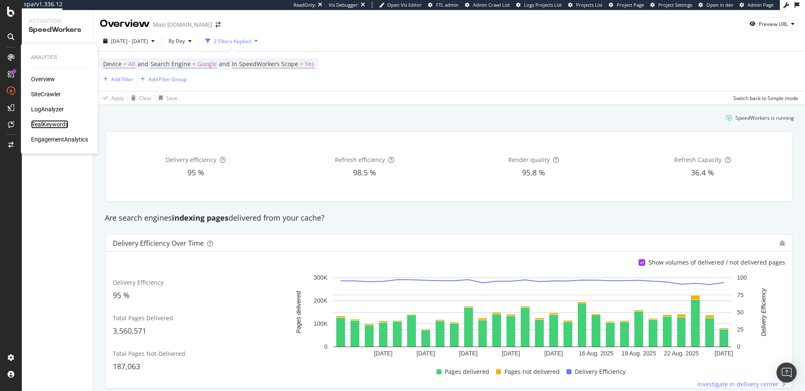  What do you see at coordinates (191, 160) in the screenshot?
I see `span: Delivery efficiency` at bounding box center [191, 160].